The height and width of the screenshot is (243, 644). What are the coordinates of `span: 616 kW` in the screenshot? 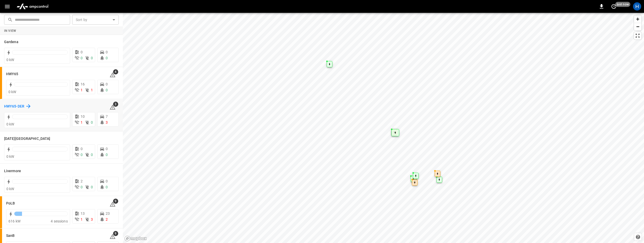 It's located at (14, 221).